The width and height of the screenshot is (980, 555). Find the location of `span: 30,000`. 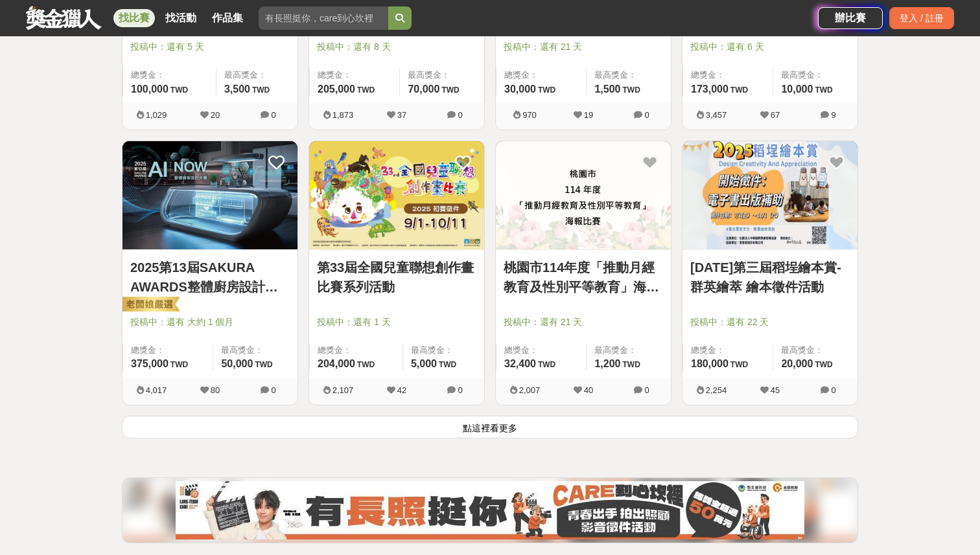

span: 30,000 is located at coordinates (520, 89).